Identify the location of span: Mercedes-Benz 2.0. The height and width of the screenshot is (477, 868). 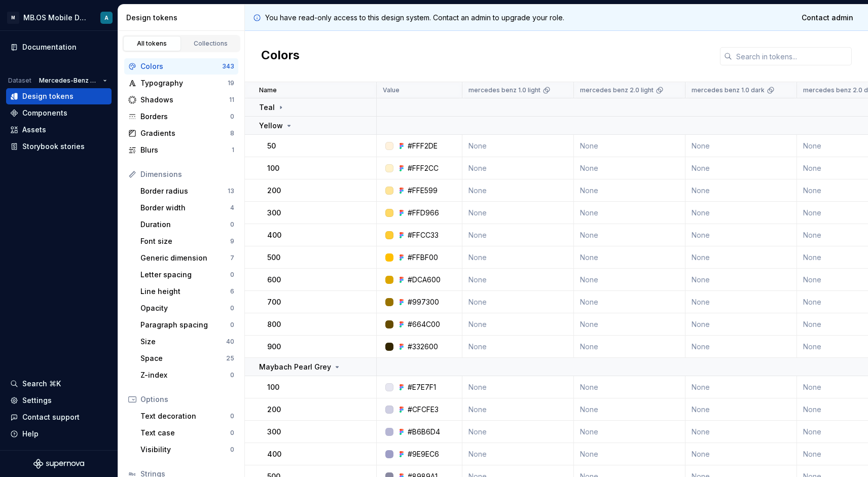
(69, 81).